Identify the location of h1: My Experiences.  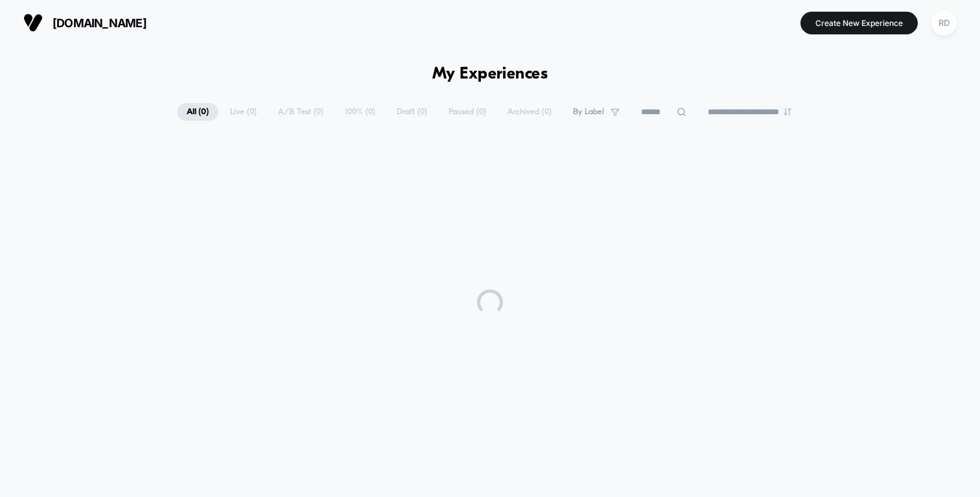
(490, 74).